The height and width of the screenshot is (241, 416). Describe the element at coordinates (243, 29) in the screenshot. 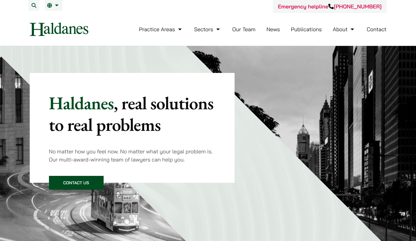

I see `a: Our Team` at that location.